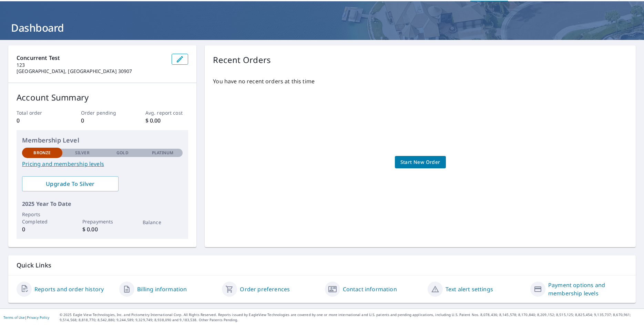 Image resolution: width=644 pixels, height=326 pixels. What do you see at coordinates (91, 58) in the screenshot?
I see `p: Concurrent Test` at bounding box center [91, 58].